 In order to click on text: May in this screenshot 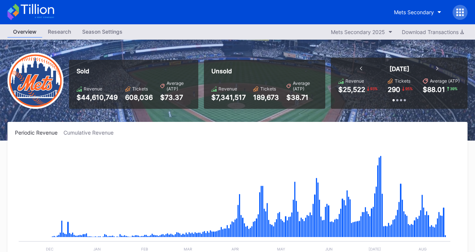, I will do `click(281, 249)`.